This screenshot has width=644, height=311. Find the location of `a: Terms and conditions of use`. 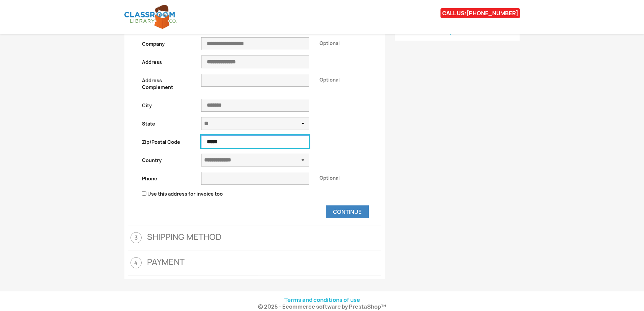

a: Terms and conditions of use is located at coordinates (322, 300).